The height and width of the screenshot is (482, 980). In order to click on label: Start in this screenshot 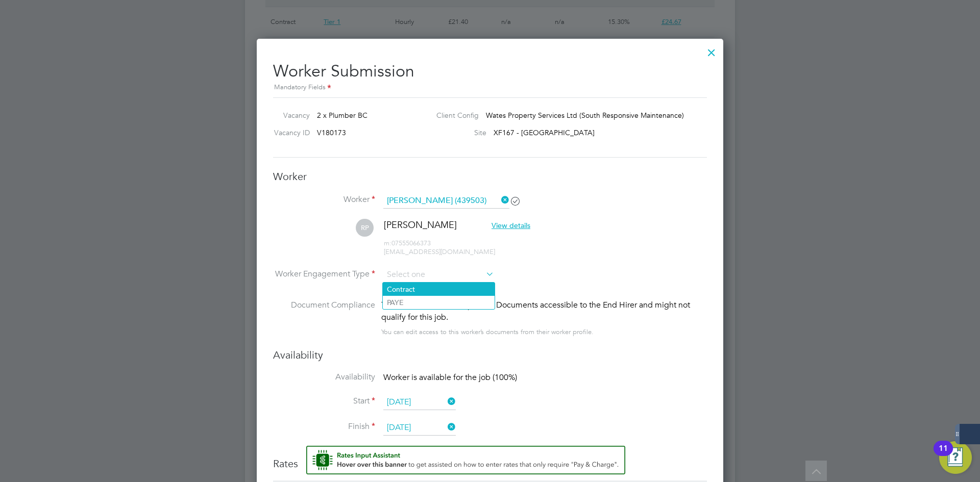, I will do `click(324, 401)`.